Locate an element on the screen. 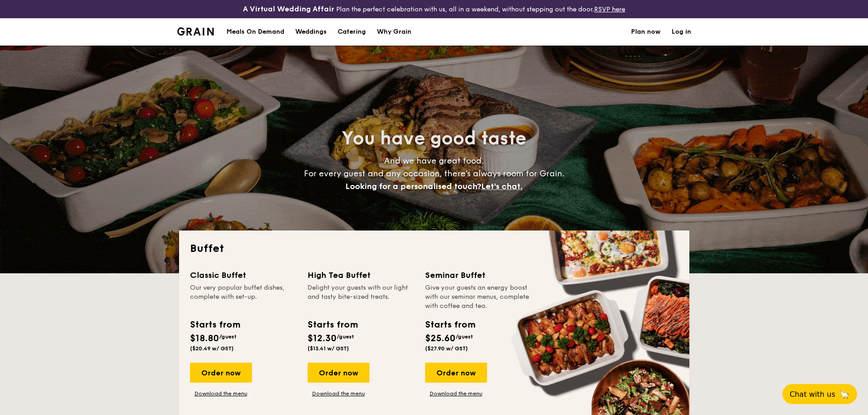  span: ($13.41 w/ GST) is located at coordinates (328, 348).